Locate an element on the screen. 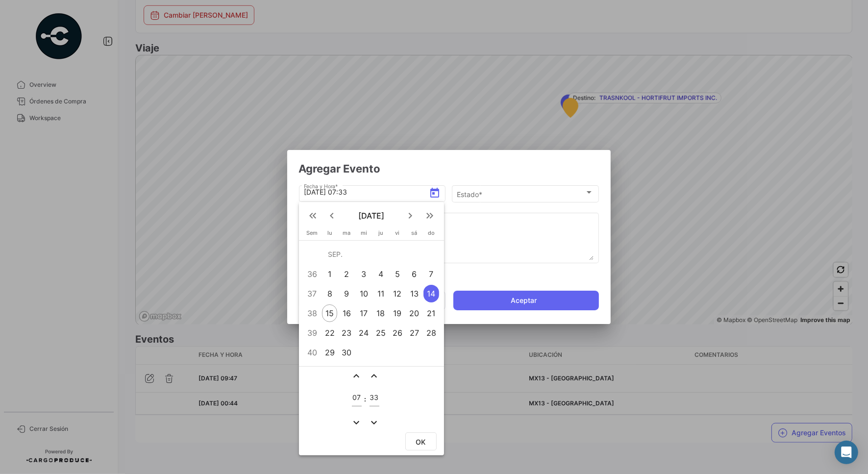  span: OK is located at coordinates (421, 442).